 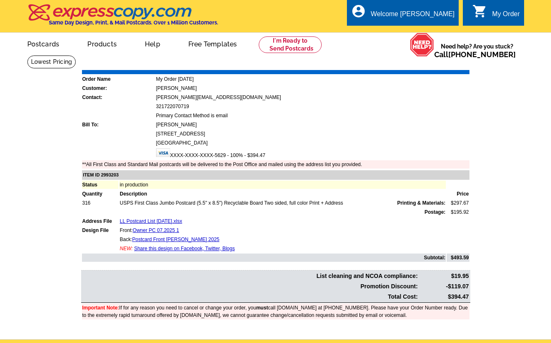 What do you see at coordinates (282, 185) in the screenshot?
I see `td: in production` at bounding box center [282, 185].